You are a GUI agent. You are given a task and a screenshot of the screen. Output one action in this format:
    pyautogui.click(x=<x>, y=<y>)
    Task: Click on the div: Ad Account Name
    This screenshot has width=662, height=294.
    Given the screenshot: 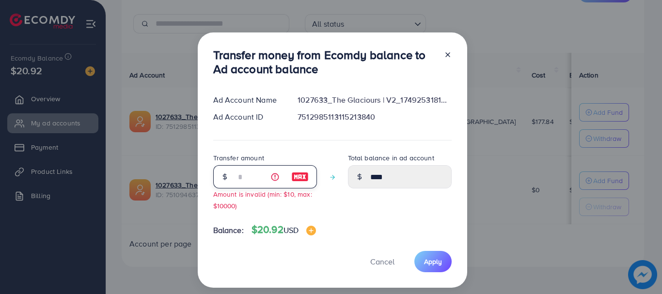 What is the action you would take?
    pyautogui.click(x=248, y=100)
    